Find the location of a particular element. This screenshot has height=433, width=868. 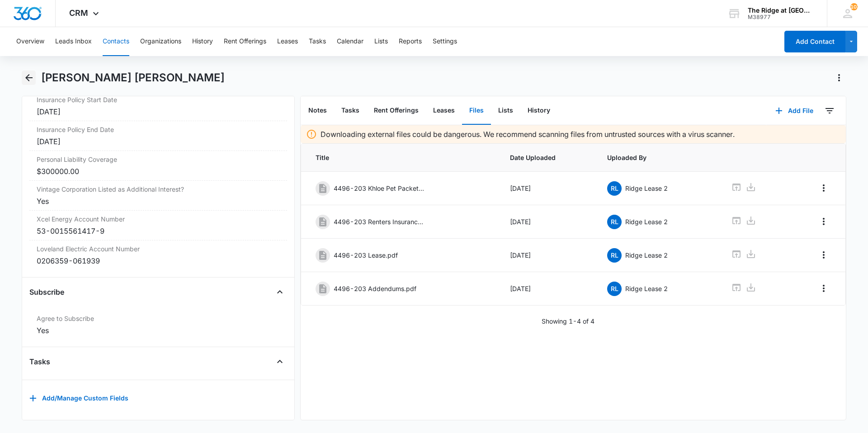

button: Add/Manage Custom Fields is located at coordinates (79, 398).